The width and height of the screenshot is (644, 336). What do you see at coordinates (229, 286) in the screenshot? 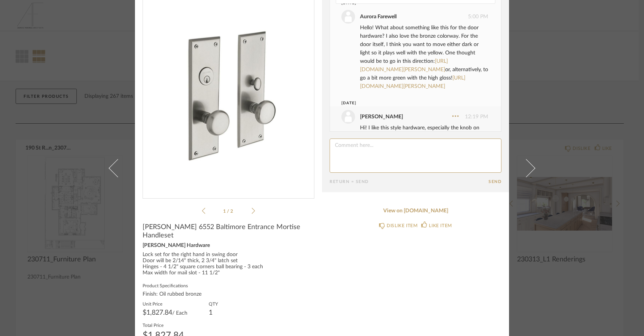
I see `label: Product Specifications` at bounding box center [229, 286].